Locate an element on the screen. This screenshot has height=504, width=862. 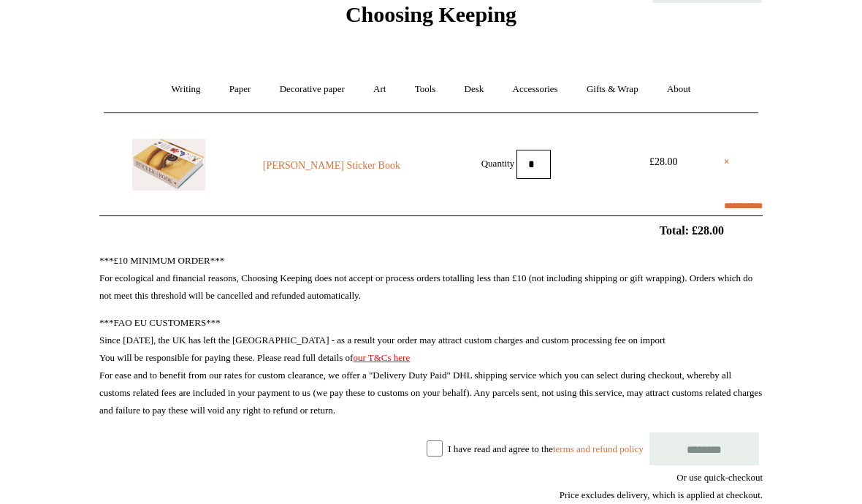
a: Tools is located at coordinates (425, 89).